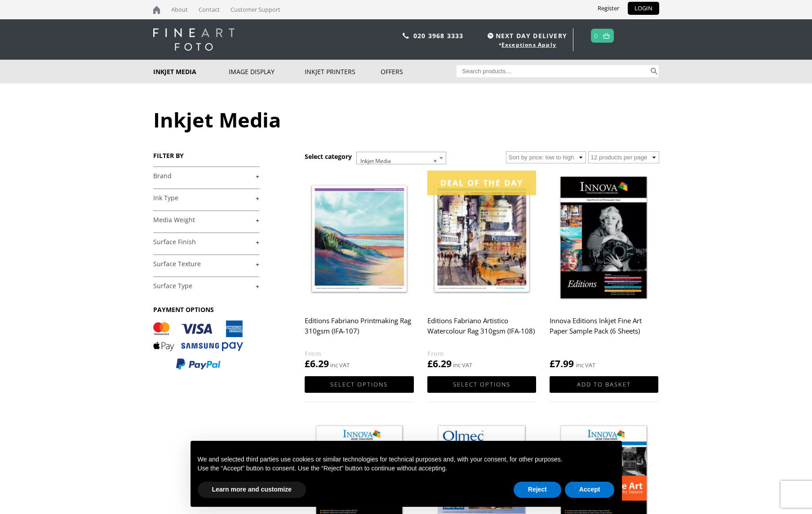 The image size is (812, 514). Describe the element at coordinates (596, 35) in the screenshot. I see `a: 0` at that location.